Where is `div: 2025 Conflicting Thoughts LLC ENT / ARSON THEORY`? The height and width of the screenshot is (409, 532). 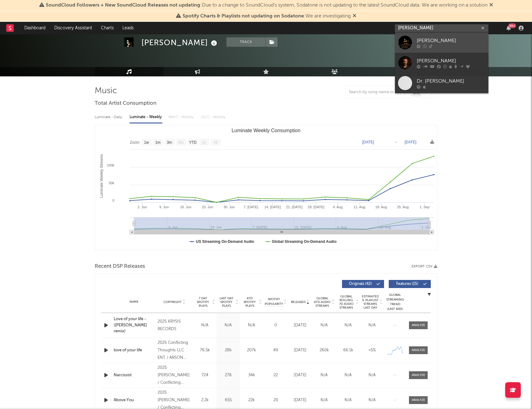
div: 2025 Conflicting Thoughts LLC ENT / ARSON THEORY is located at coordinates (174, 351).